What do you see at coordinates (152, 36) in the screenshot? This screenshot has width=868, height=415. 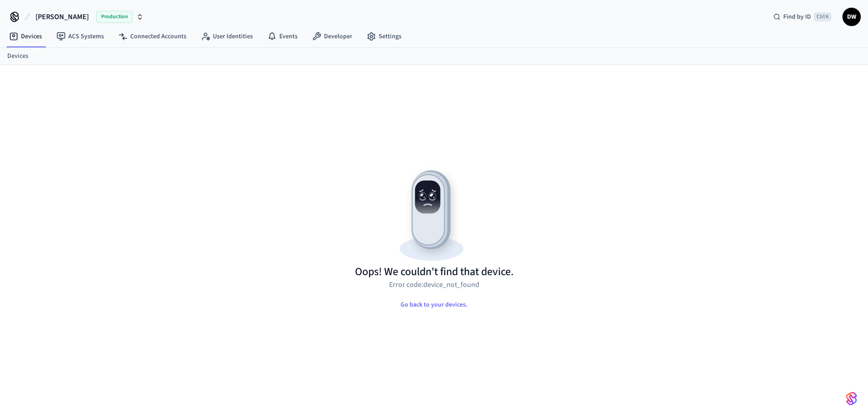 I see `a: Connected Accounts` at bounding box center [152, 36].